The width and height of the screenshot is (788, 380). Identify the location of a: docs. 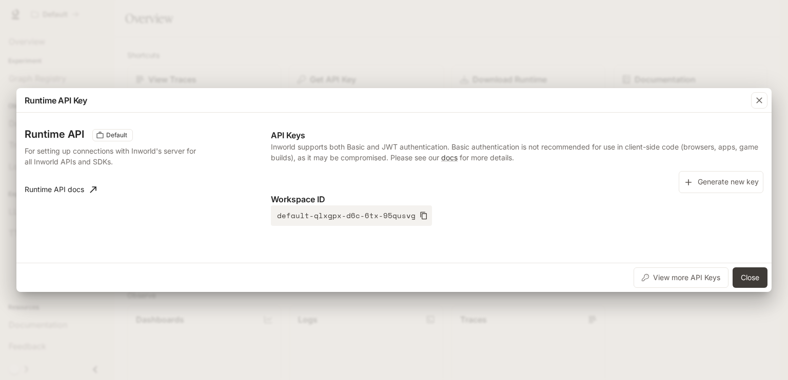
(449, 157).